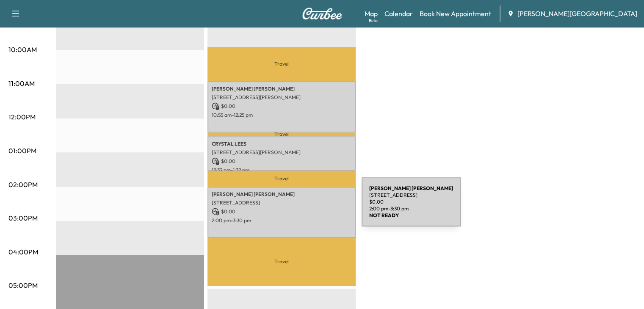  I want to click on p: 02:00PM, so click(23, 185).